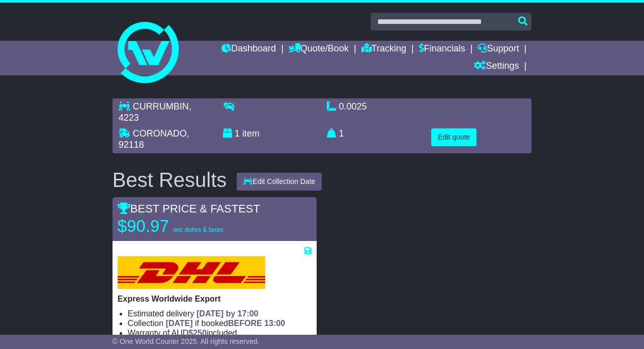 Image resolution: width=644 pixels, height=349 pixels. What do you see at coordinates (161, 107) in the screenshot?
I see `span: CURRUMBIN` at bounding box center [161, 107].